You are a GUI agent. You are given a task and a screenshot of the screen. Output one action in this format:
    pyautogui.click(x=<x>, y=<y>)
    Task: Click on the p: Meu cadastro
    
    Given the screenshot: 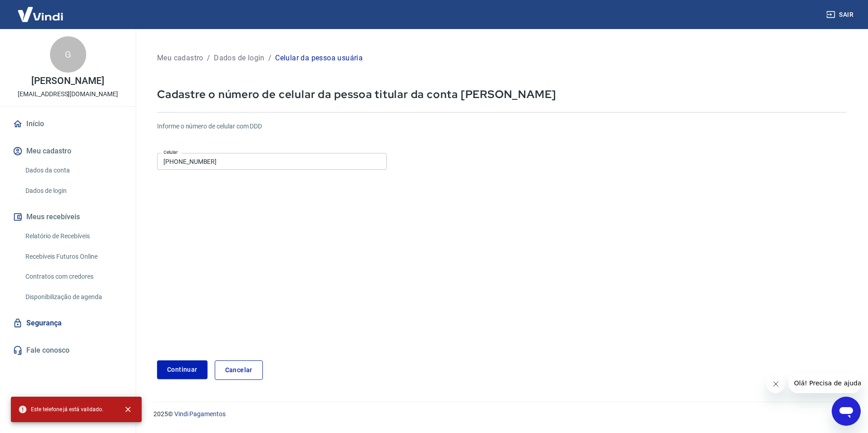 What is the action you would take?
    pyautogui.click(x=180, y=58)
    